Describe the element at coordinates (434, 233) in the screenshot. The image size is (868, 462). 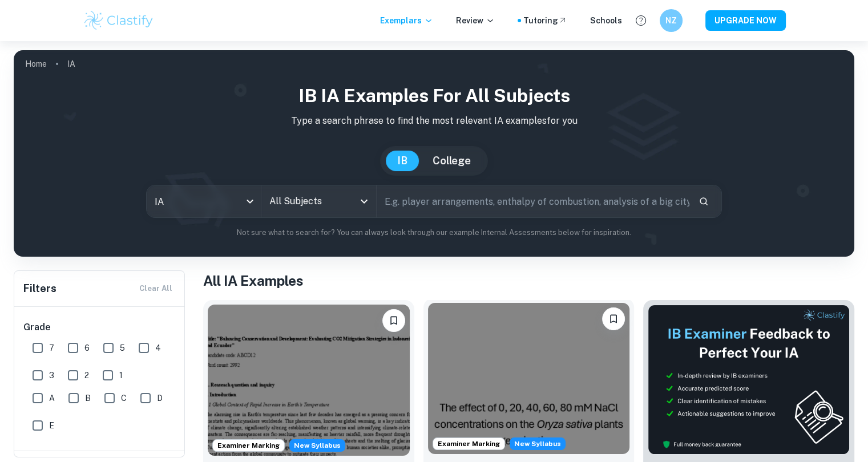
I see `p: Not sure what to search for? You can always look through our example Internal Assessments below f...` at that location.